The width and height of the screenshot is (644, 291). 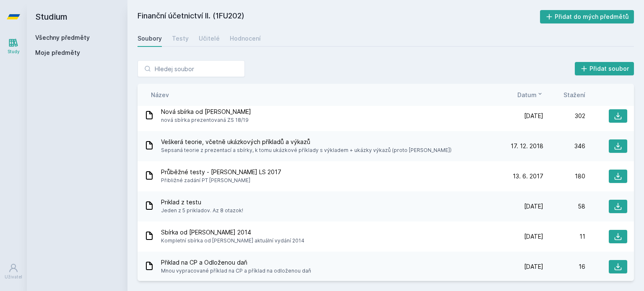 I want to click on div: Soubory, so click(x=150, y=38).